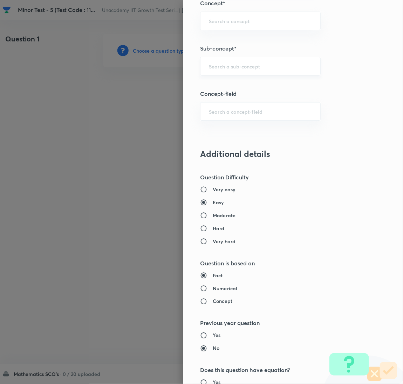 The width and height of the screenshot is (403, 384). Describe the element at coordinates (225, 288) in the screenshot. I see `h6: Numerical` at that location.